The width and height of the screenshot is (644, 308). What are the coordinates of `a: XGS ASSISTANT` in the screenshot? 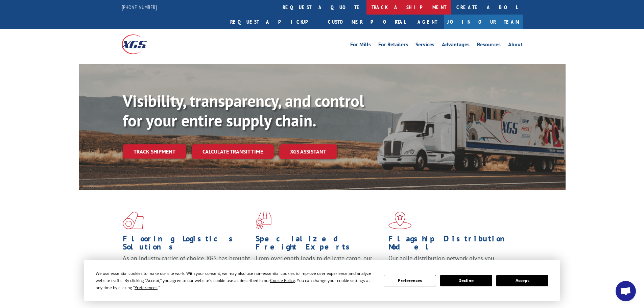 It's located at (308, 152).